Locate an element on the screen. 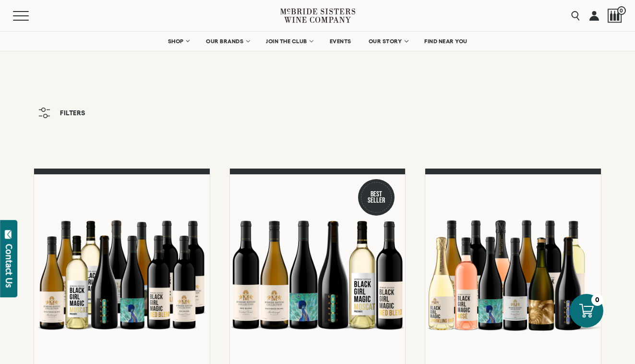  a: EVENTS is located at coordinates (340, 41).